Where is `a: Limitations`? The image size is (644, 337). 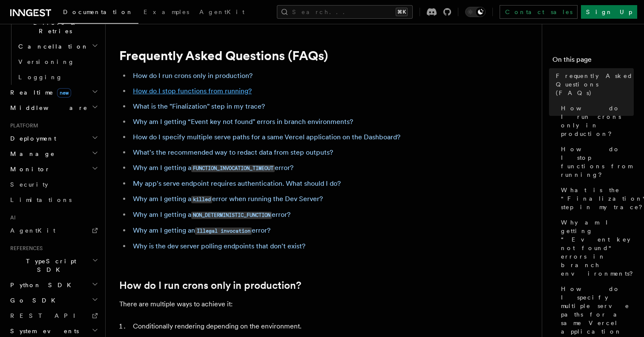 a: Limitations is located at coordinates (53, 200).